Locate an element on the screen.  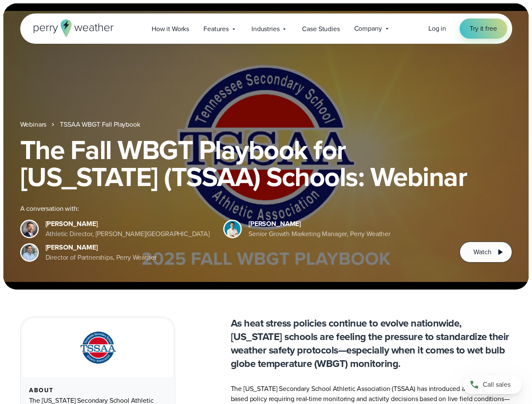
img: TSSAA-Tennessee-Secondary-School-Athletic-Association.svg is located at coordinates (98, 348).